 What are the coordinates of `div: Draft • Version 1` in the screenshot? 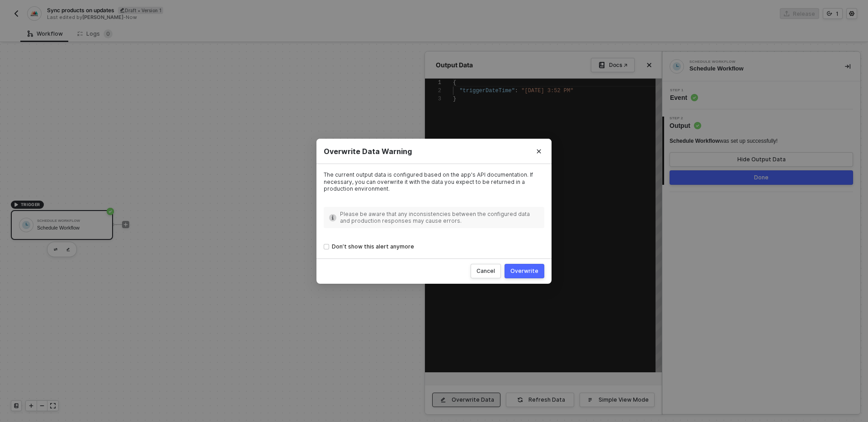 It's located at (140, 10).